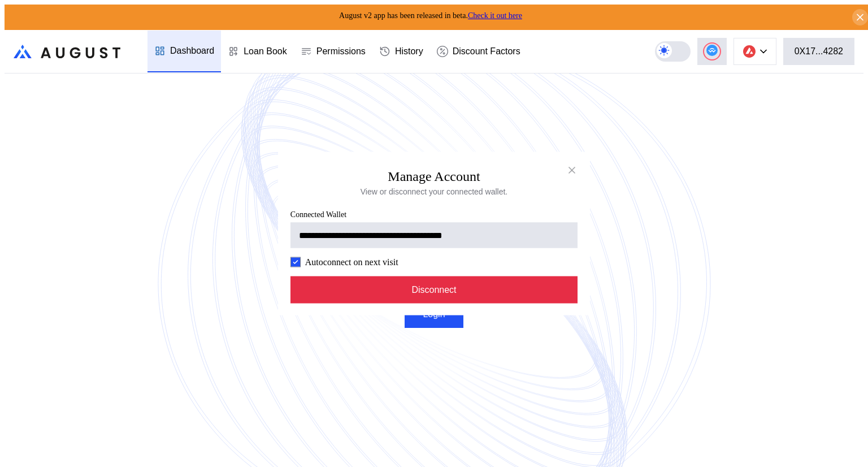 The image size is (868, 467). Describe the element at coordinates (434, 176) in the screenshot. I see `h2: Manage Account` at that location.